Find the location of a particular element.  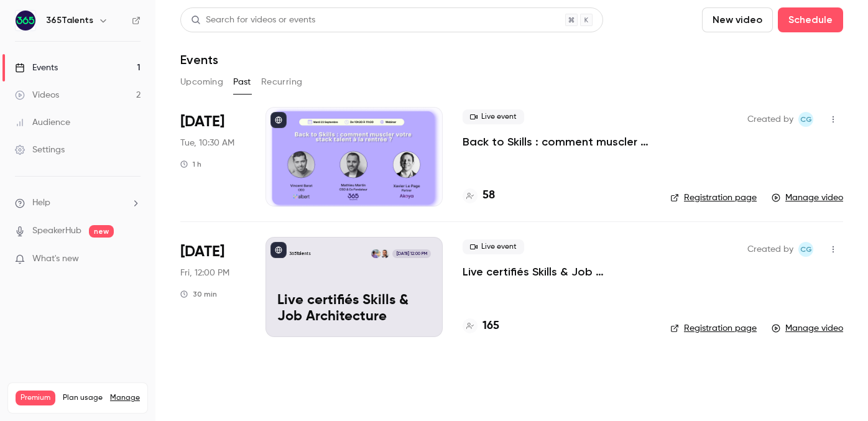

button: Past is located at coordinates (242, 82).